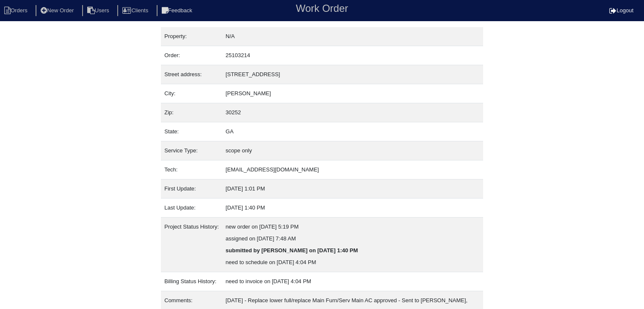 This screenshot has width=644, height=309. What do you see at coordinates (353, 36) in the screenshot?
I see `td: N/A` at bounding box center [353, 36].